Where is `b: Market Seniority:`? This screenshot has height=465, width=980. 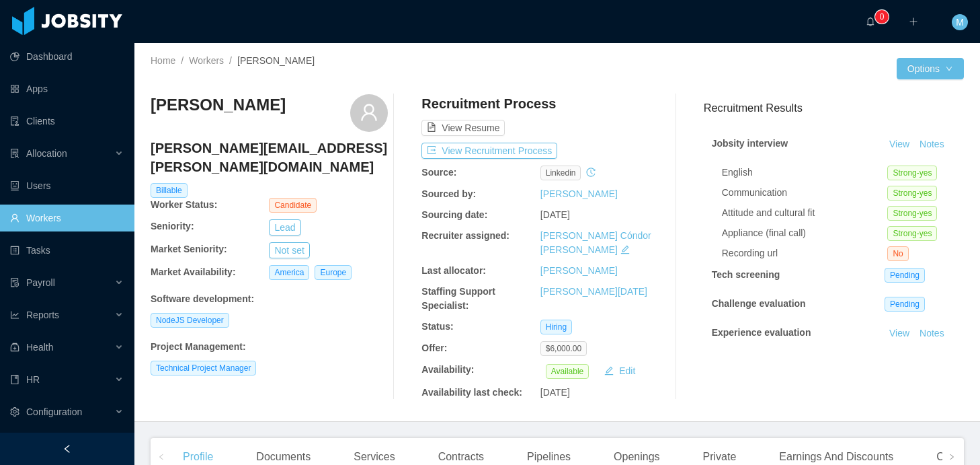 b: Market Seniority: is located at coordinates (189, 249).